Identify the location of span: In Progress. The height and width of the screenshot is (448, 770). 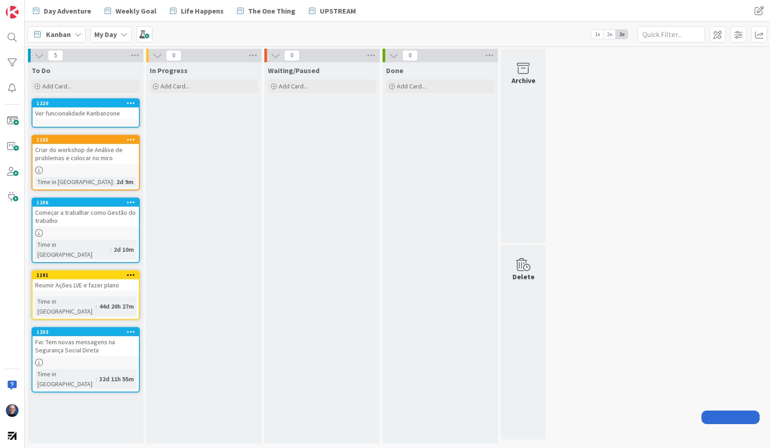
(169, 70).